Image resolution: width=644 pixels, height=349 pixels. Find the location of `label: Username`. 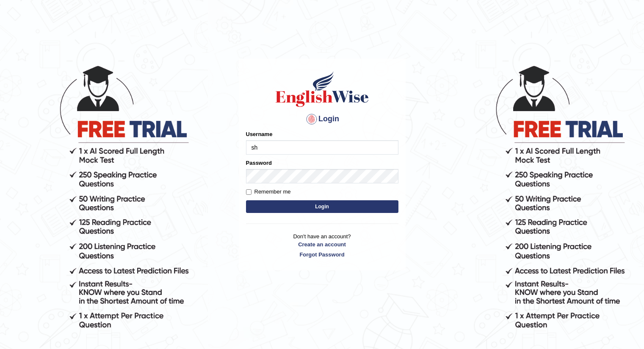

label: Username is located at coordinates (259, 134).